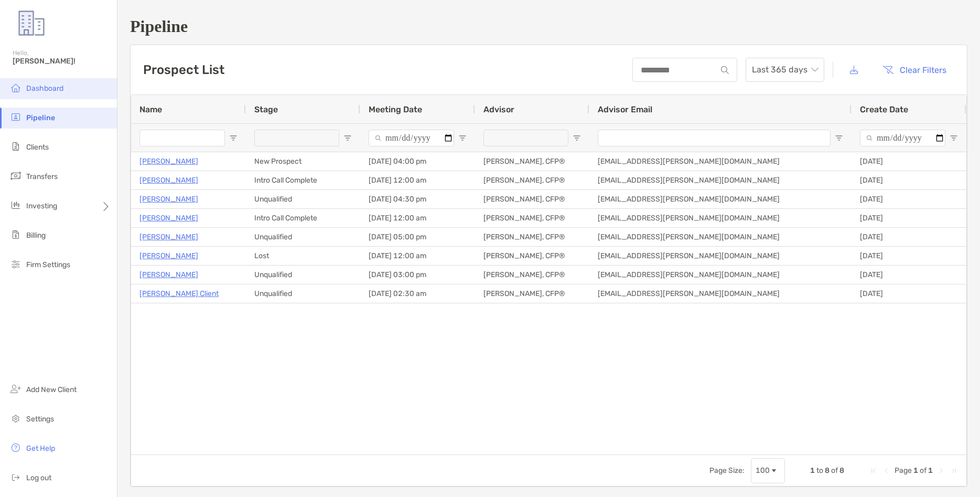 This screenshot has width=980, height=497. What do you see at coordinates (15, 389) in the screenshot?
I see `img: add_new_client icon` at bounding box center [15, 389].